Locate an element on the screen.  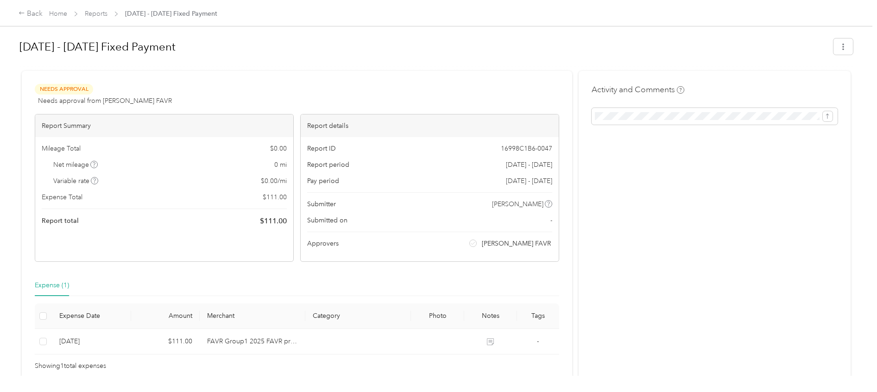
span: Expense Total is located at coordinates (62, 197).